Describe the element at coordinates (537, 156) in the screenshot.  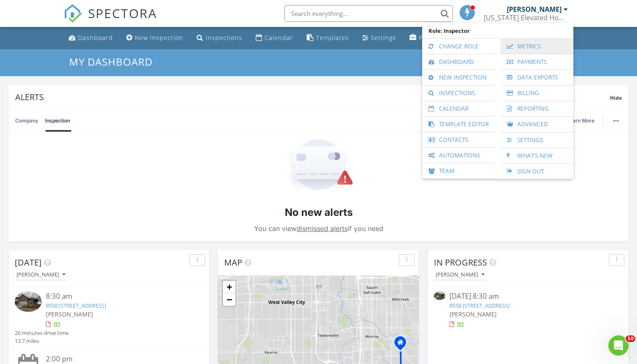
I see `a: What's New` at that location.